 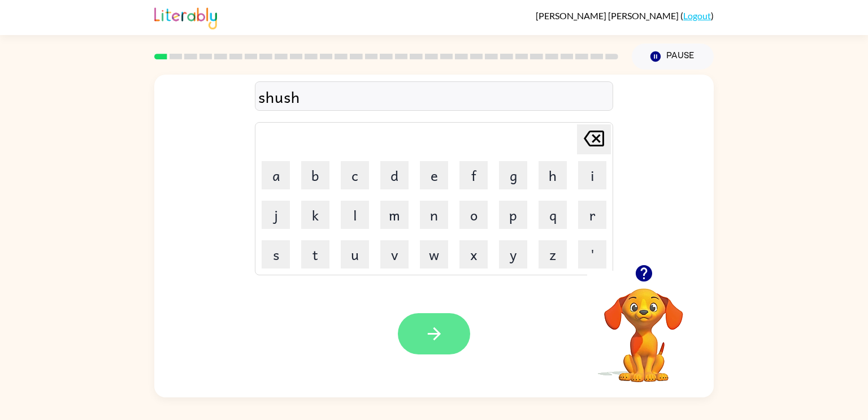 What do you see at coordinates (316, 254) in the screenshot?
I see `button: t` at bounding box center [316, 254].